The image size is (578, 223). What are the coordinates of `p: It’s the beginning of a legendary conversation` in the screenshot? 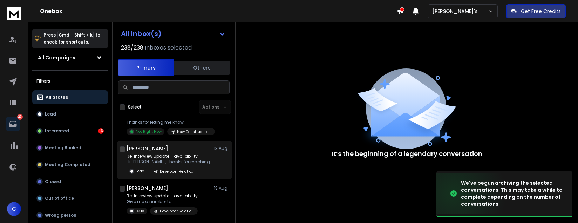 It's located at (407, 153).